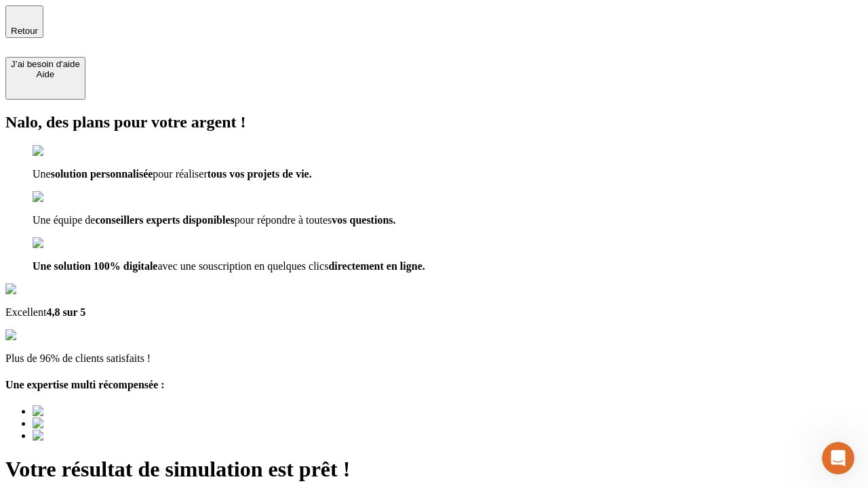 This screenshot has width=868, height=488. What do you see at coordinates (41, 173) in the screenshot?
I see `span: Une` at bounding box center [41, 173].